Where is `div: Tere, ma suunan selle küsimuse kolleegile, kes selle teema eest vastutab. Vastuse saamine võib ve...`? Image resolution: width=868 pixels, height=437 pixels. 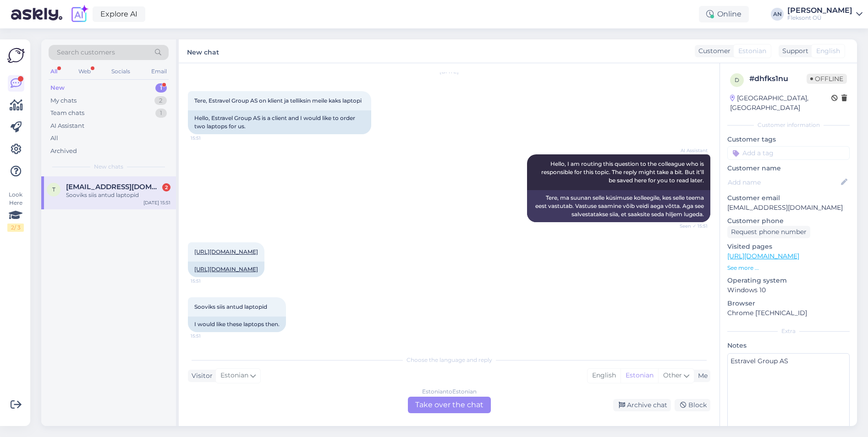
div: Tere, ma suunan selle küsimuse kolleegile, kes selle teema eest vastutab. Vastuse saamine võib ve... is located at coordinates (618, 206).